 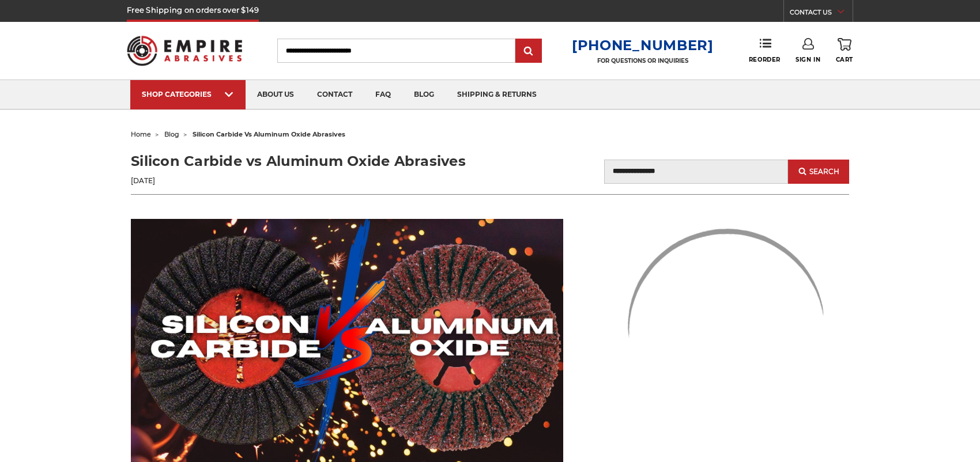 I want to click on a: faq, so click(x=383, y=94).